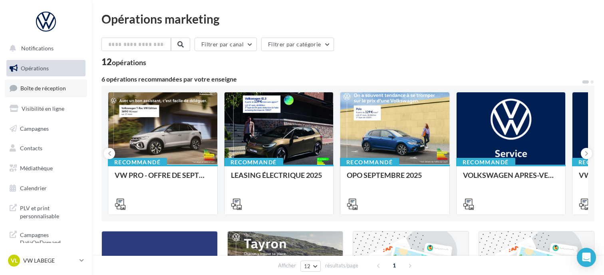  What do you see at coordinates (124, 62) in the screenshot?
I see `div: 12` at bounding box center [124, 62].